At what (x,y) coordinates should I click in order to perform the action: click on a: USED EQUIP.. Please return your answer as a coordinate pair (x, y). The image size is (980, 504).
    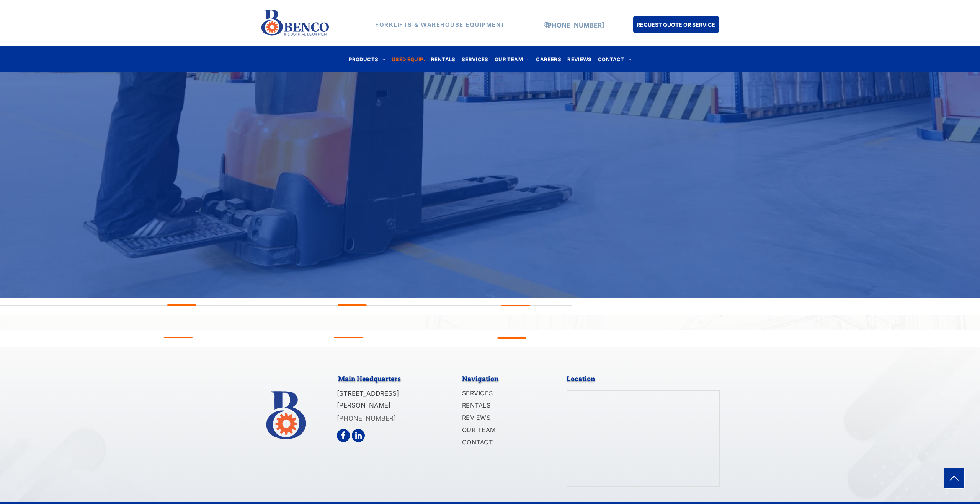
    Looking at the image, I should click on (408, 59).